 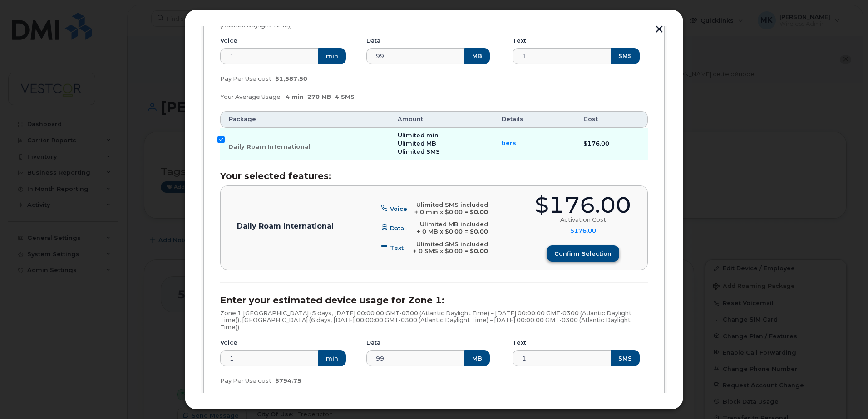 What do you see at coordinates (295, 96) in the screenshot?
I see `span: 4 min` at bounding box center [295, 96].